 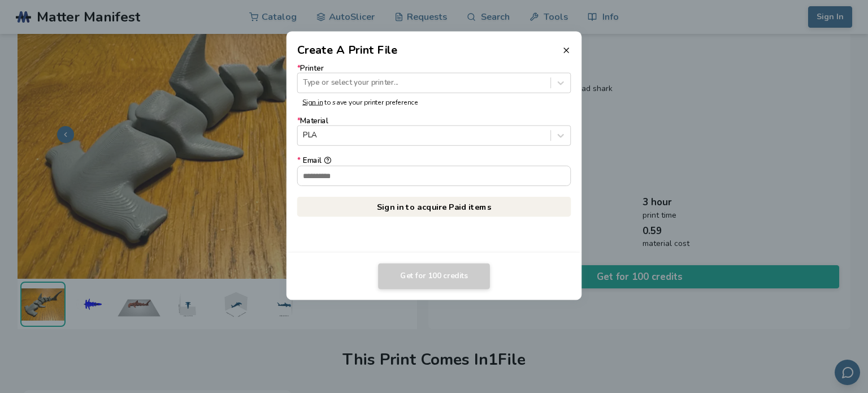 I want to click on h2: Create A Print File, so click(x=348, y=50).